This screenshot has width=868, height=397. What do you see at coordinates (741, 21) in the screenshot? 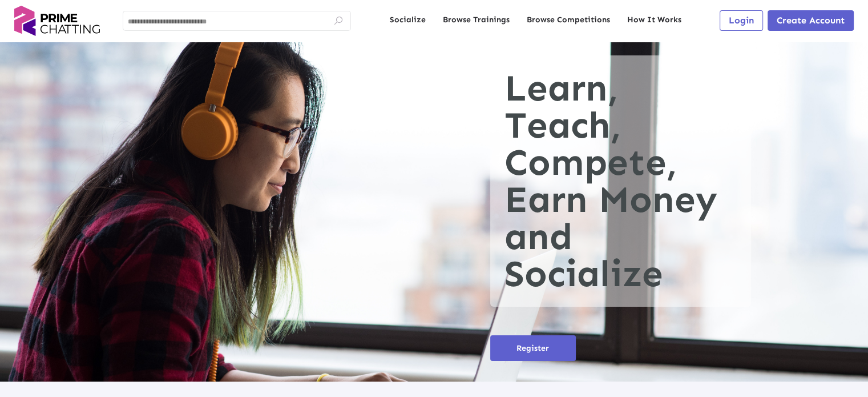
I see `button: Login` at bounding box center [741, 21].